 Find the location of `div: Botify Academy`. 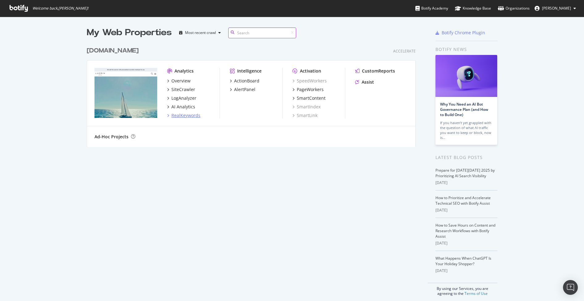

div: Botify Academy is located at coordinates (432, 8).